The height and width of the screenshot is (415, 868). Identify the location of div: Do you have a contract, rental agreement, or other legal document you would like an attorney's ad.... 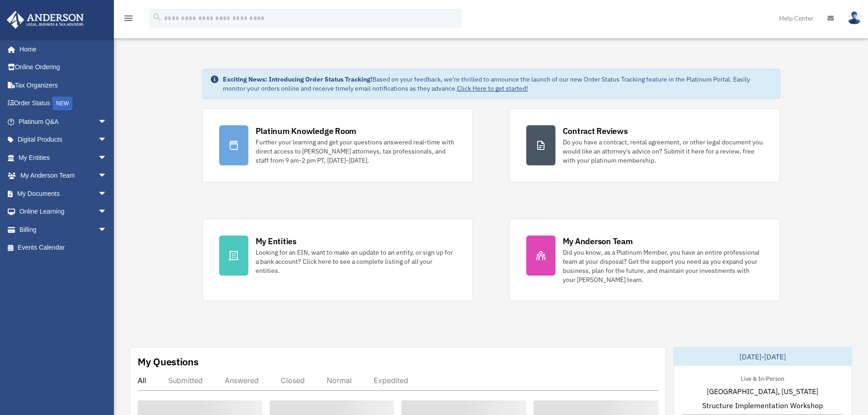
(663, 151).